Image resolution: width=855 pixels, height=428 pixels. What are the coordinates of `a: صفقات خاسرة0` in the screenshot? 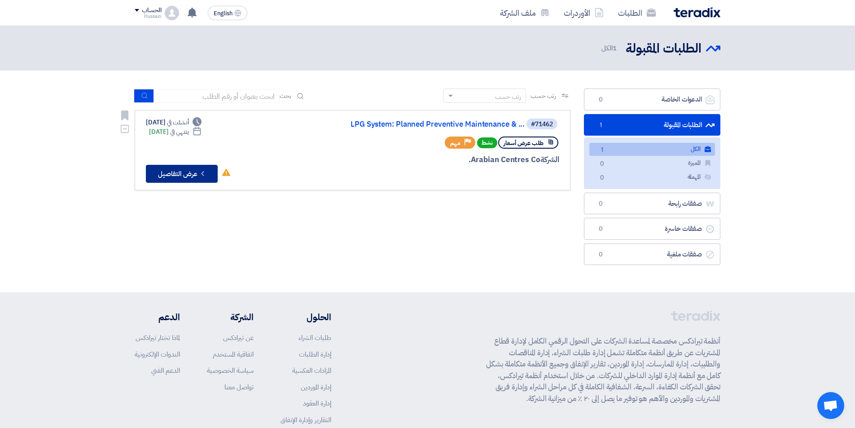 It's located at (652, 228).